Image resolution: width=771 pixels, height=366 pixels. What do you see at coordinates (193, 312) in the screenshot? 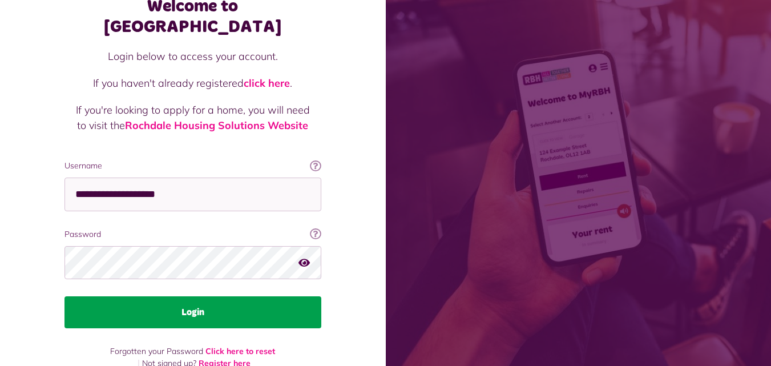
I see `button: Login` at bounding box center [193, 312].